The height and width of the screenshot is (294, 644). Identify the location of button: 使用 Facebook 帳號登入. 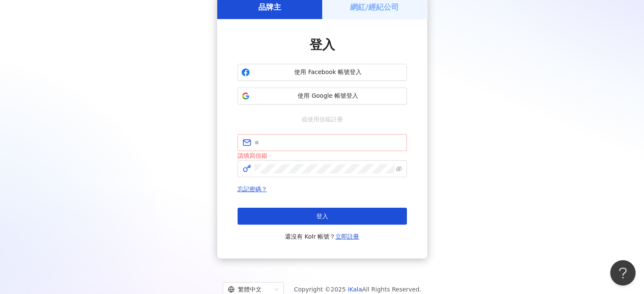
(322, 72).